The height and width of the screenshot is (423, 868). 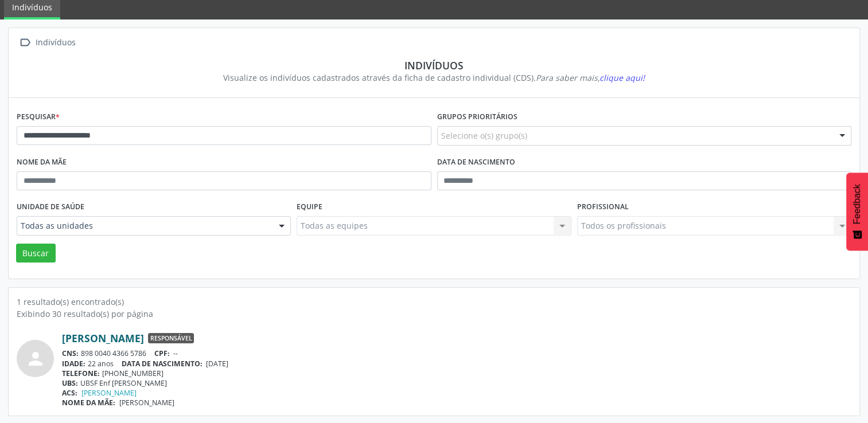 I want to click on span: CPF:, so click(x=162, y=354).